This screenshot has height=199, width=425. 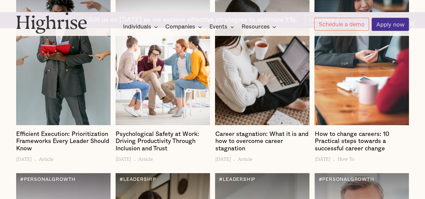 What do you see at coordinates (345, 158) in the screenshot?
I see `h5: How To` at bounding box center [345, 158].